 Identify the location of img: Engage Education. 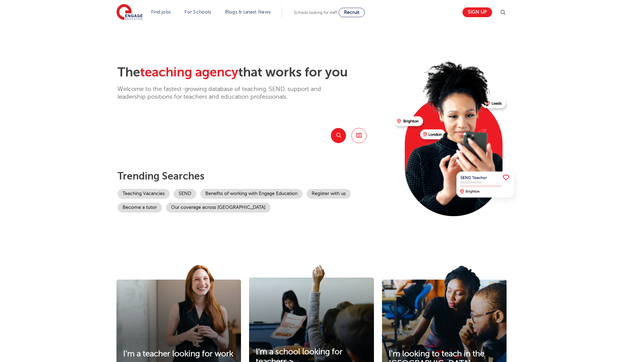
(130, 12).